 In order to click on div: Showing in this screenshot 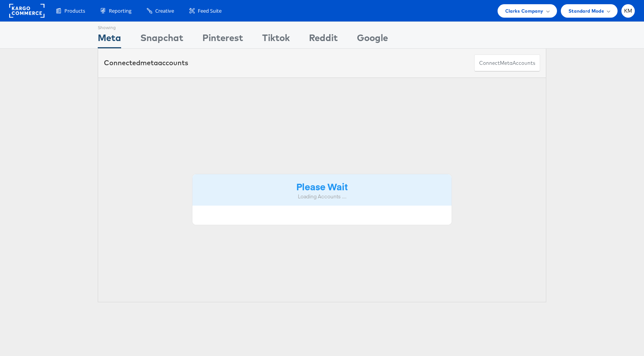, I will do `click(109, 26)`.